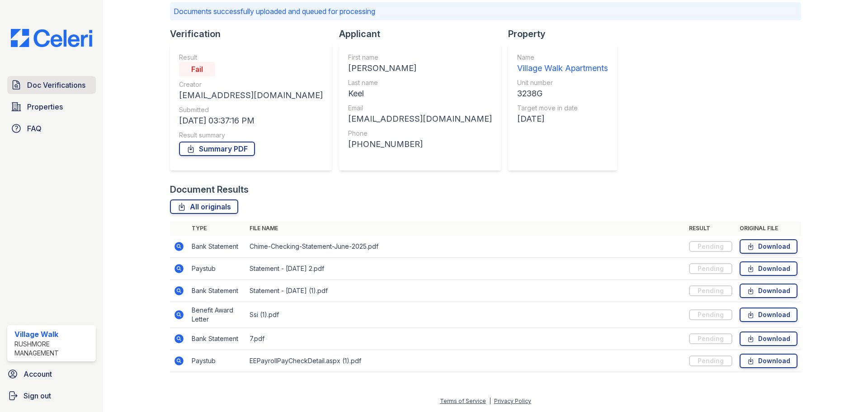 The width and height of the screenshot is (868, 412). I want to click on div: Rushmore Management, so click(53, 349).